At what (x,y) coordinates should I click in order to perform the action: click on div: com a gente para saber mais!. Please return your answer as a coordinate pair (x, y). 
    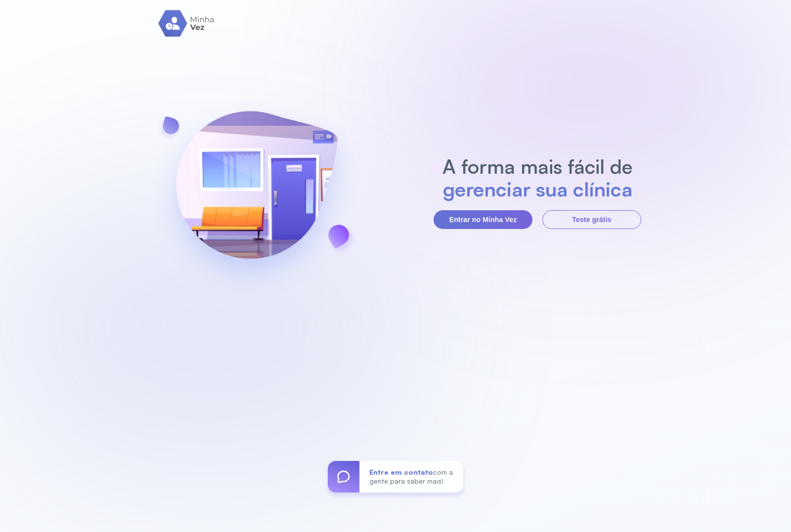
    Looking at the image, I should click on (411, 477).